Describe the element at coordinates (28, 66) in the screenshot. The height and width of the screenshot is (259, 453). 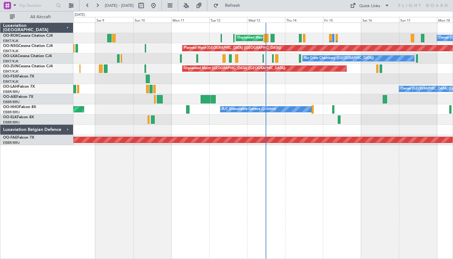
I see `a: OO-ZUNCessna Citation CJ4` at that location.